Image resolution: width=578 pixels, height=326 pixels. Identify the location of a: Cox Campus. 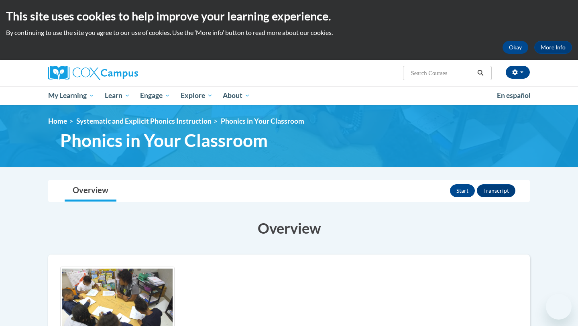
(124, 73).